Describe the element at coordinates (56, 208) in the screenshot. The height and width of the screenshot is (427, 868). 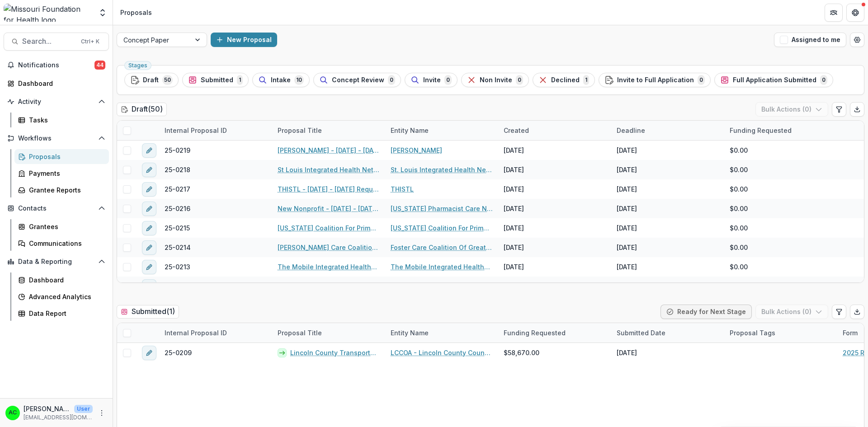
I see `span: Contacts` at that location.